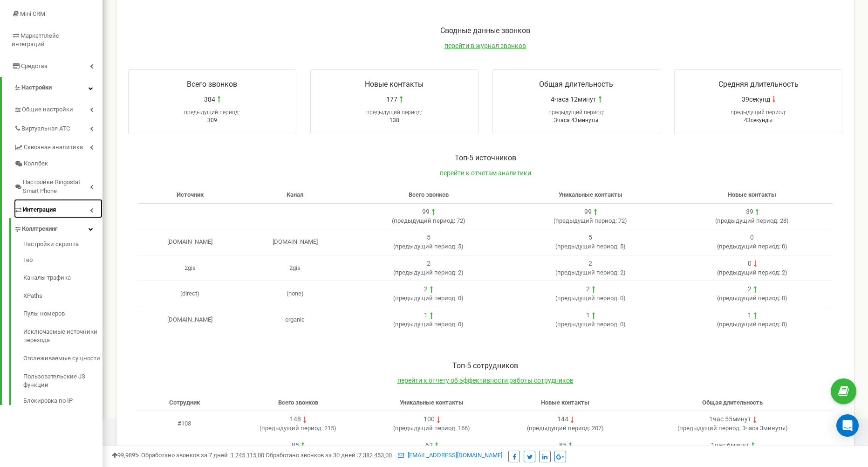 This screenshot has width=868, height=467. I want to click on a: перейти в журнал звонков, so click(485, 46).